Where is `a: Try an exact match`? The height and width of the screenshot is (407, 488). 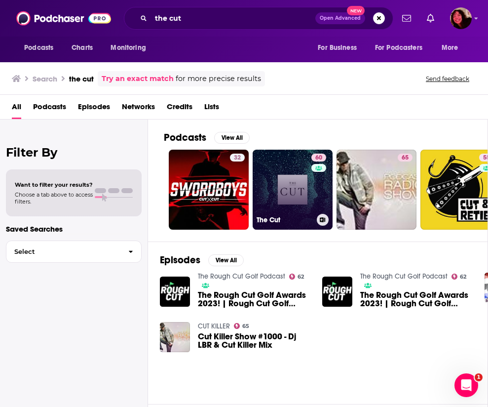
a: Try an exact match is located at coordinates (138, 79).